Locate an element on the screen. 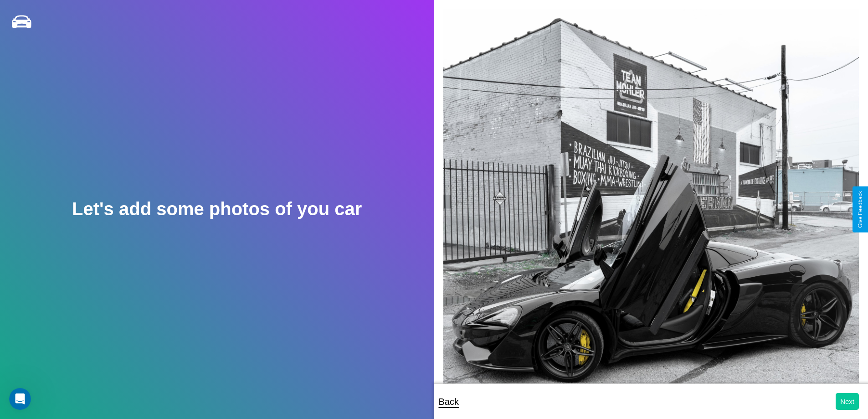 The height and width of the screenshot is (419, 868). img: posted is located at coordinates (651, 205).